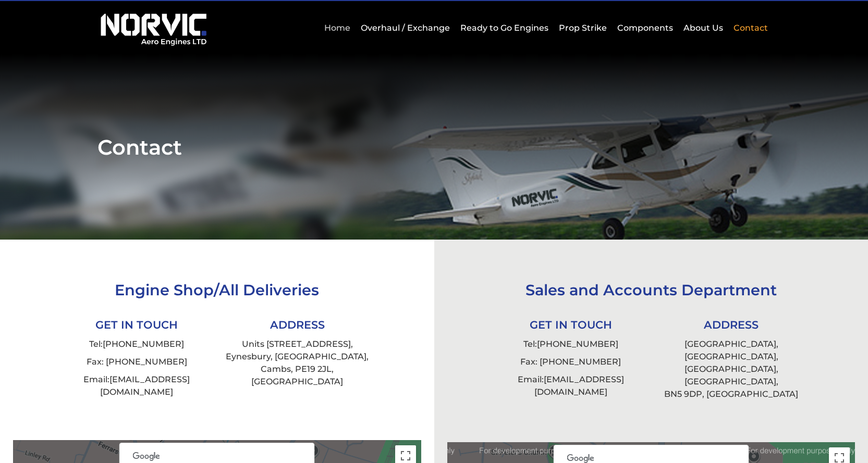  I want to click on a: Ready to Go Engines, so click(504, 28).